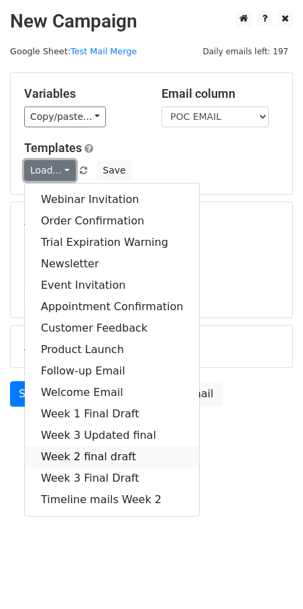 This screenshot has width=303, height=609. Describe the element at coordinates (112, 414) in the screenshot. I see `a: Week 1 Final Draft` at that location.